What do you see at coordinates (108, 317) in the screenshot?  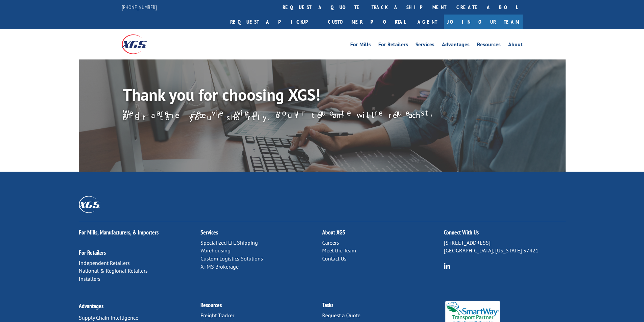 I see `a: Supply Chain Intelligence` at bounding box center [108, 317].